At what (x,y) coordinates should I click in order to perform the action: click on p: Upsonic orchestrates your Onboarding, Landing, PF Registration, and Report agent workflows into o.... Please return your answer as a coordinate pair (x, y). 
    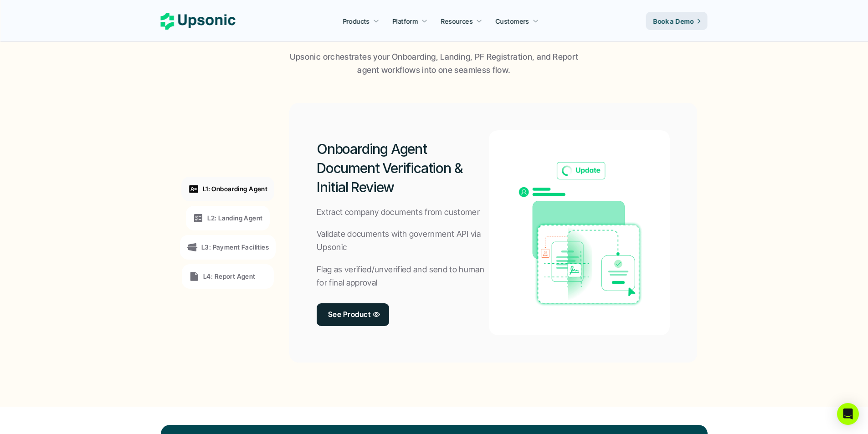
    Looking at the image, I should click on (434, 64).